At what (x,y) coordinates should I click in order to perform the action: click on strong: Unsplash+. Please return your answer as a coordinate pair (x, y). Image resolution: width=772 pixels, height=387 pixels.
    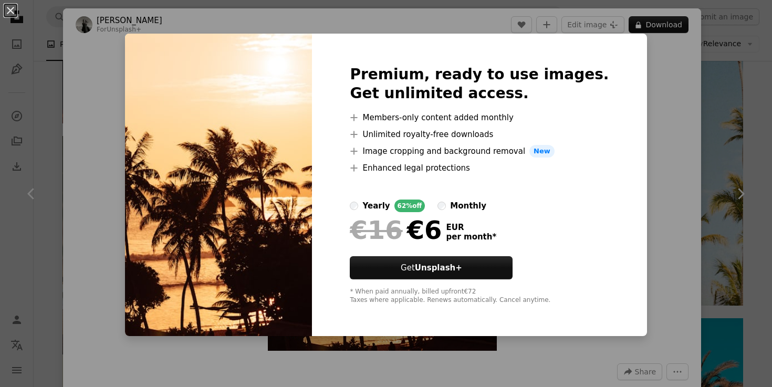
    Looking at the image, I should click on (439, 268).